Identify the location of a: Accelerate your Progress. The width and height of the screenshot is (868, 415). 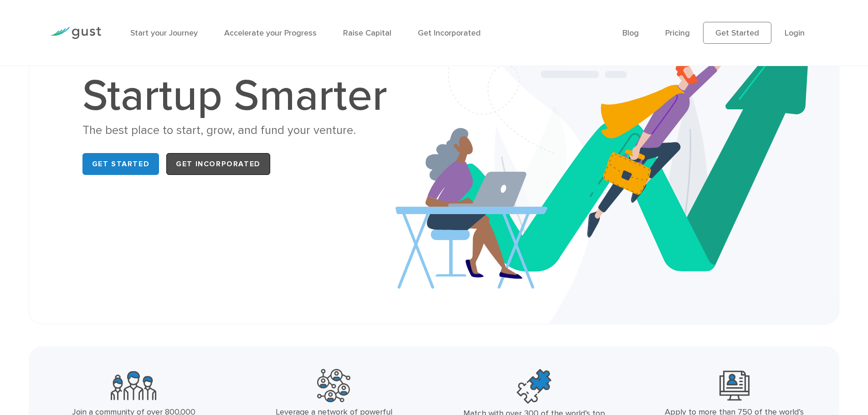
(270, 33).